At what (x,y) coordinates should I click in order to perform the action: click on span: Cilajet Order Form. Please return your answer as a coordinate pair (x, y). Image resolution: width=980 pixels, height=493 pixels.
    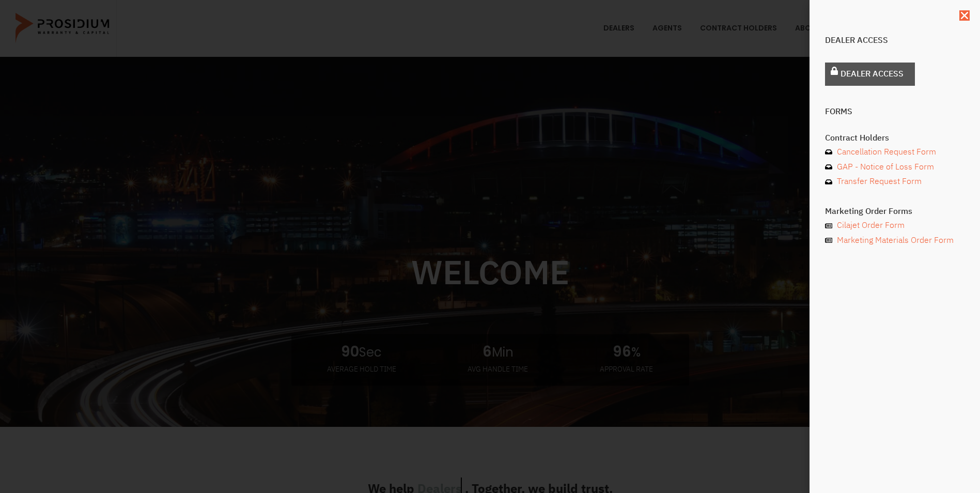
    Looking at the image, I should click on (870, 225).